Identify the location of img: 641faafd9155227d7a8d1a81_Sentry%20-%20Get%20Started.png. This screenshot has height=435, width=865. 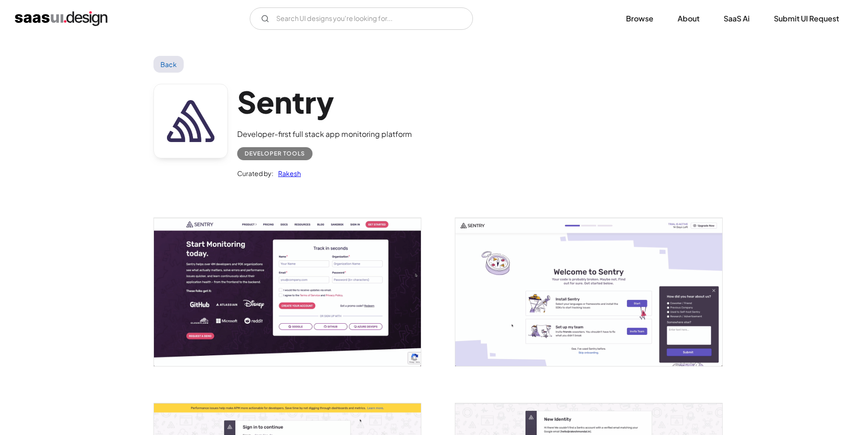
(288, 292).